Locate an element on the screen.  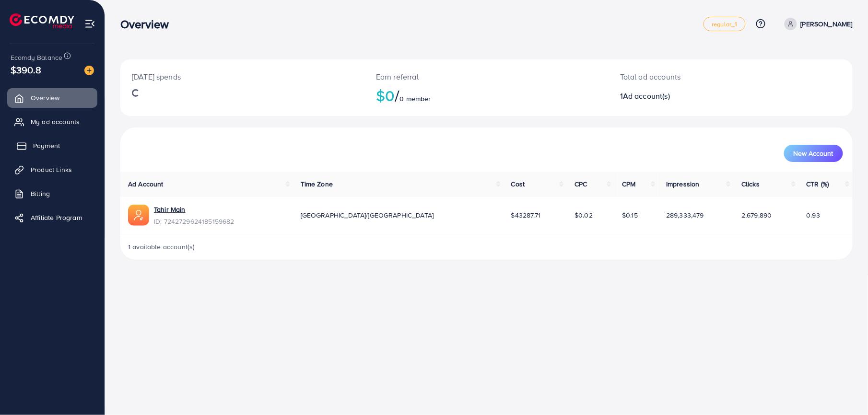
h2: 1 is located at coordinates (700, 96).